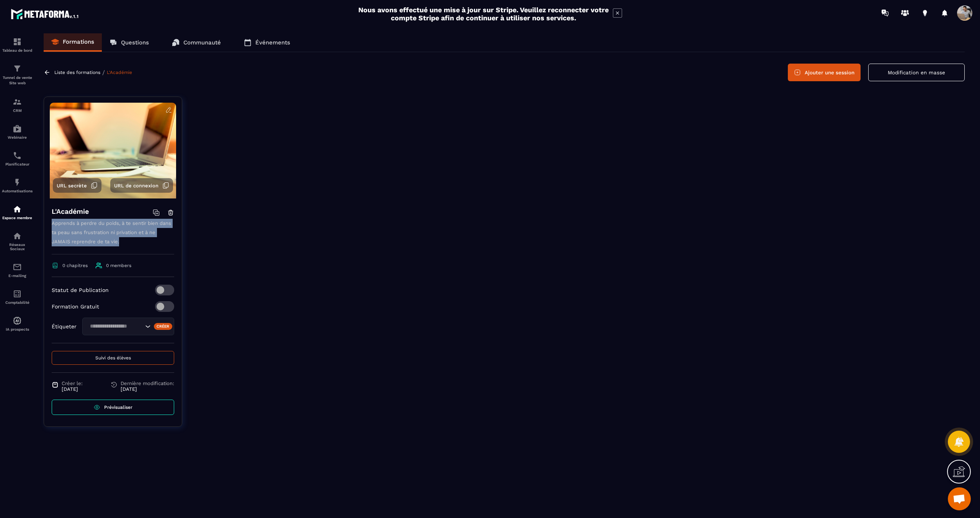 Image resolution: width=980 pixels, height=518 pixels. Describe the element at coordinates (17, 212) in the screenshot. I see `a: automationsautomationsEspace membre` at that location.